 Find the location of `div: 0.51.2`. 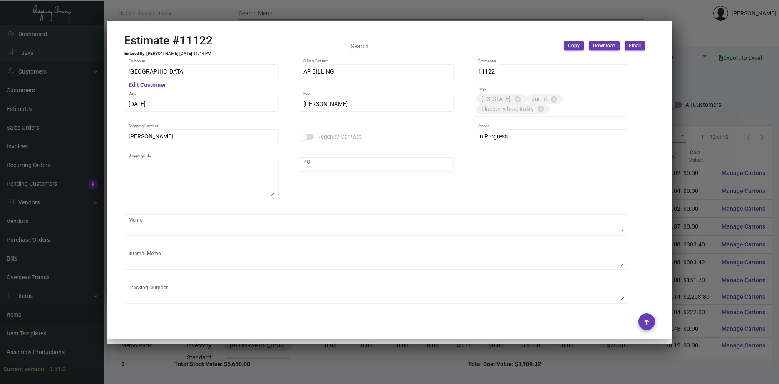

div: 0.51.2 is located at coordinates (57, 369).